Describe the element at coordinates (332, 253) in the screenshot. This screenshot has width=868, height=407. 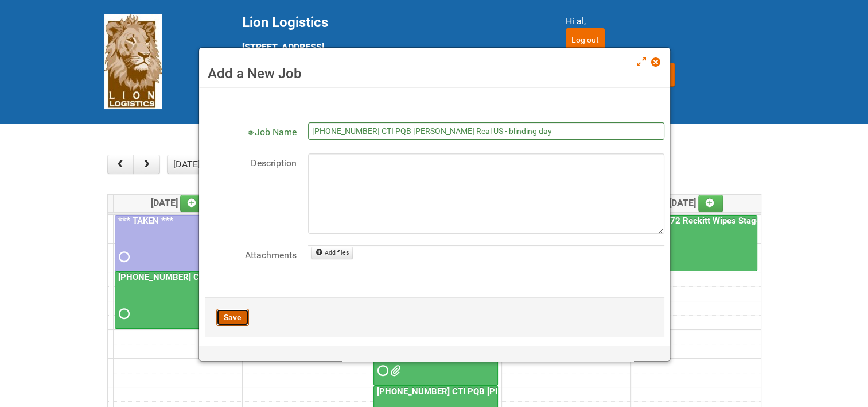
I see `a: Add files` at that location.